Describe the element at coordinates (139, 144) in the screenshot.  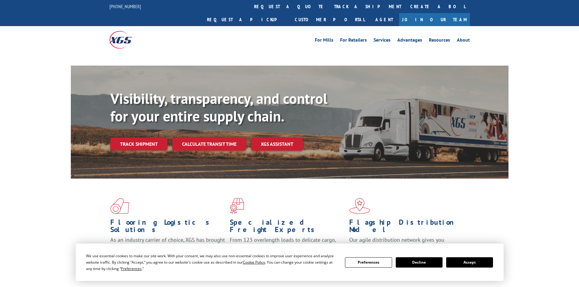
I see `a: Track shipment` at that location.